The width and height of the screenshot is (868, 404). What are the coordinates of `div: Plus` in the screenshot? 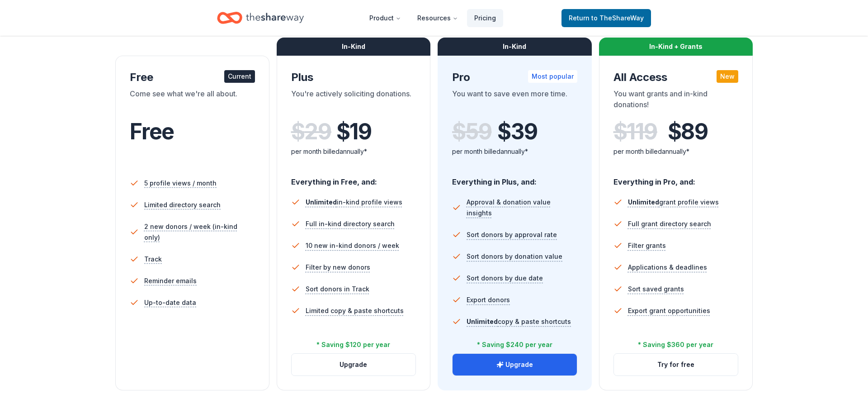 It's located at (353, 77).